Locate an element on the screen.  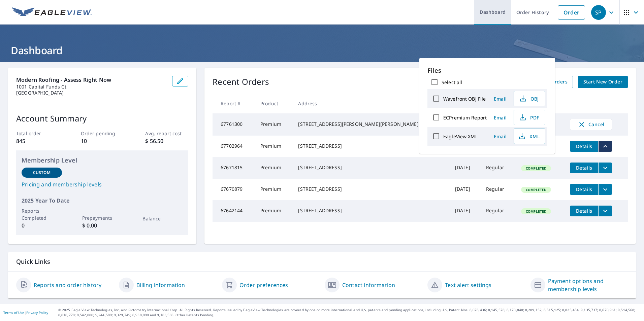
a: Billing information is located at coordinates (161, 285).